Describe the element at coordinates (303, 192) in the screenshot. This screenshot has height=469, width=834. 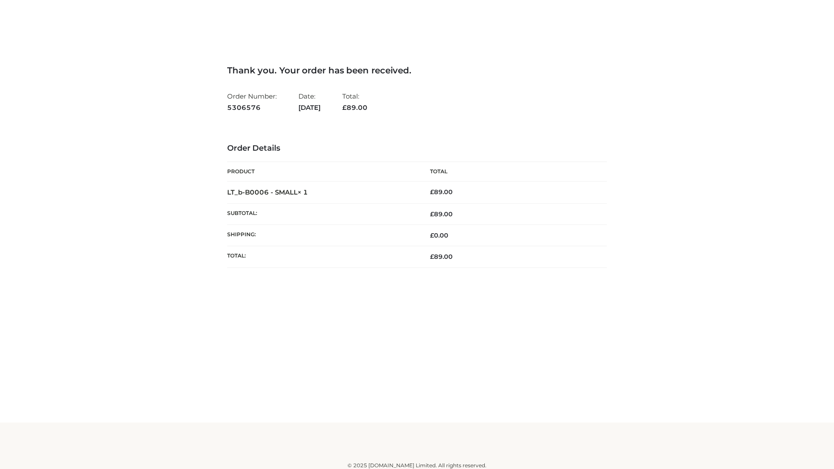
I see `strong: × 1` at that location.